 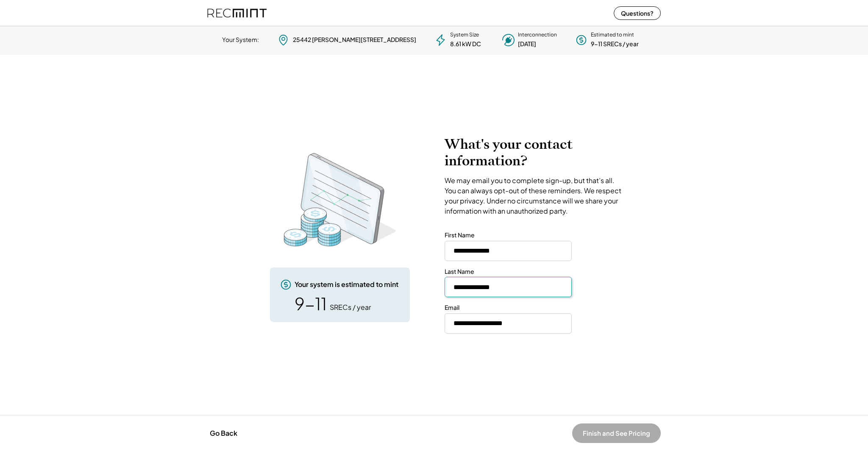 What do you see at coordinates (350, 307) in the screenshot?
I see `div: SRECs / year` at bounding box center [350, 307].